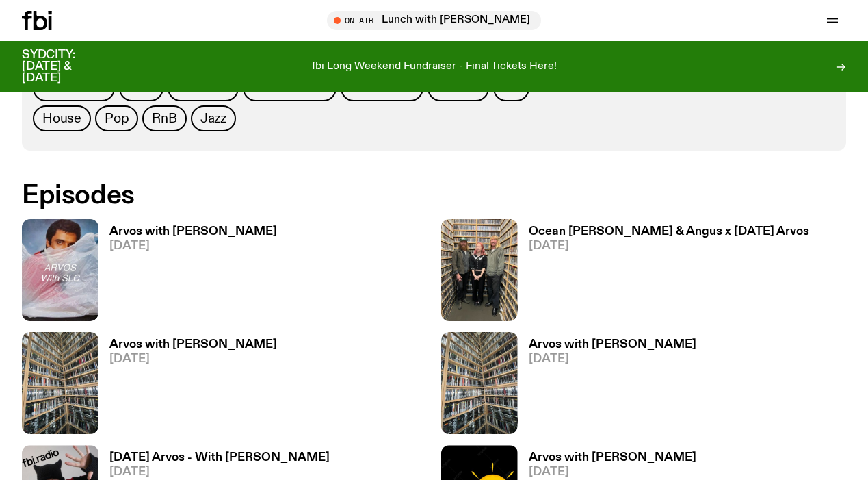  What do you see at coordinates (213, 119) in the screenshot?
I see `a: Jazz` at bounding box center [213, 119].